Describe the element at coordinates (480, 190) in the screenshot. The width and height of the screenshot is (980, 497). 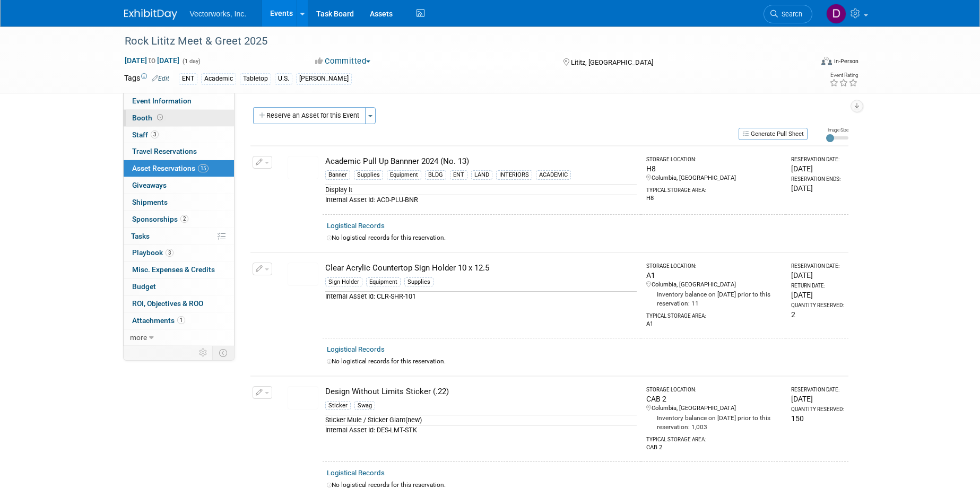
I see `div: Display It` at that location.